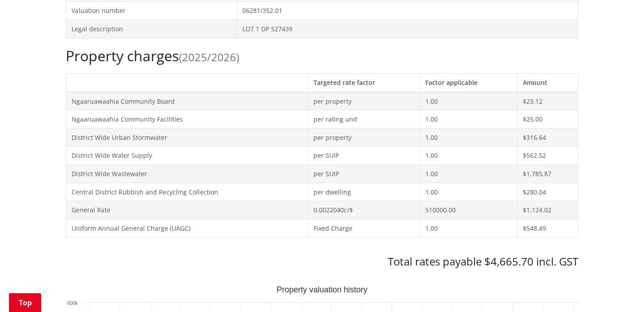 Image resolution: width=644 pixels, height=312 pixels. What do you see at coordinates (468, 210) in the screenshot?
I see `td: 510000.00` at bounding box center [468, 210].